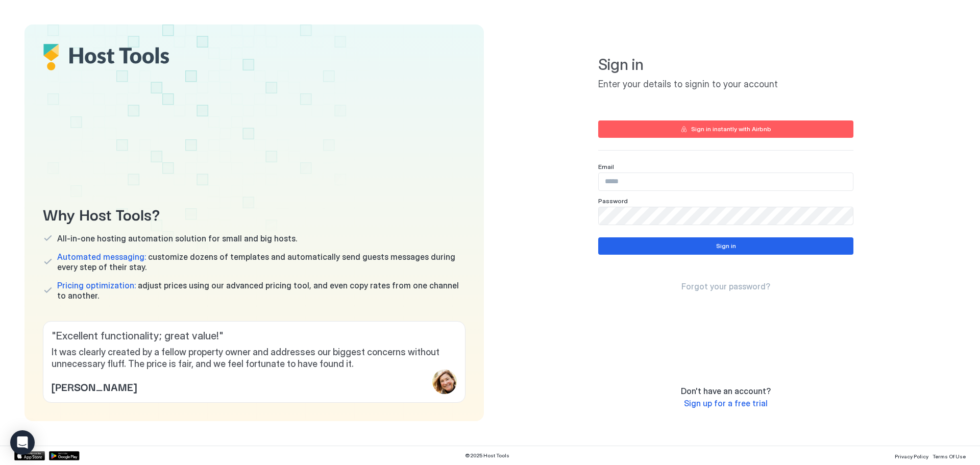 The image size is (980, 465). Describe the element at coordinates (949, 456) in the screenshot. I see `a: Terms Of Use` at that location.